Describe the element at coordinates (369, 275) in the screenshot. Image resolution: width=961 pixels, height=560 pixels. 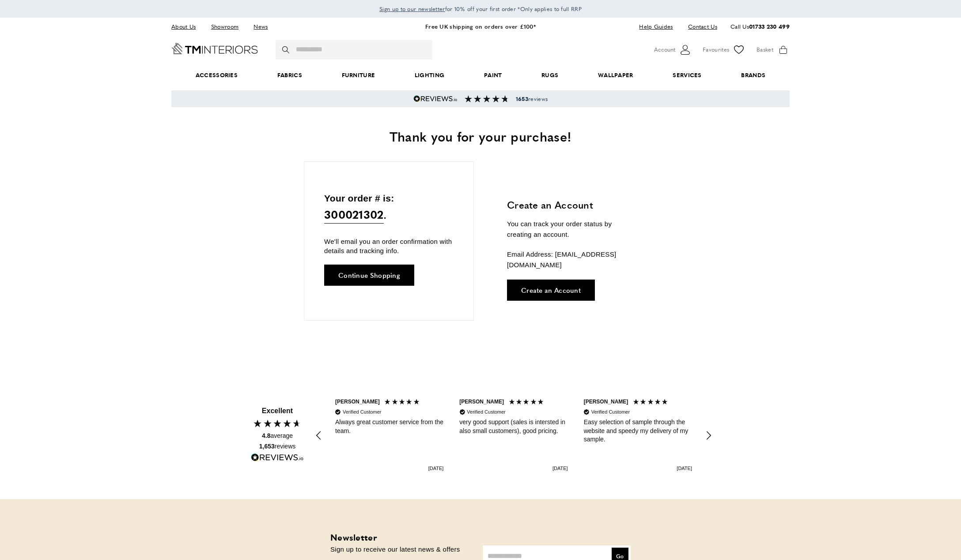
I see `a: Continue Shopping` at that location.